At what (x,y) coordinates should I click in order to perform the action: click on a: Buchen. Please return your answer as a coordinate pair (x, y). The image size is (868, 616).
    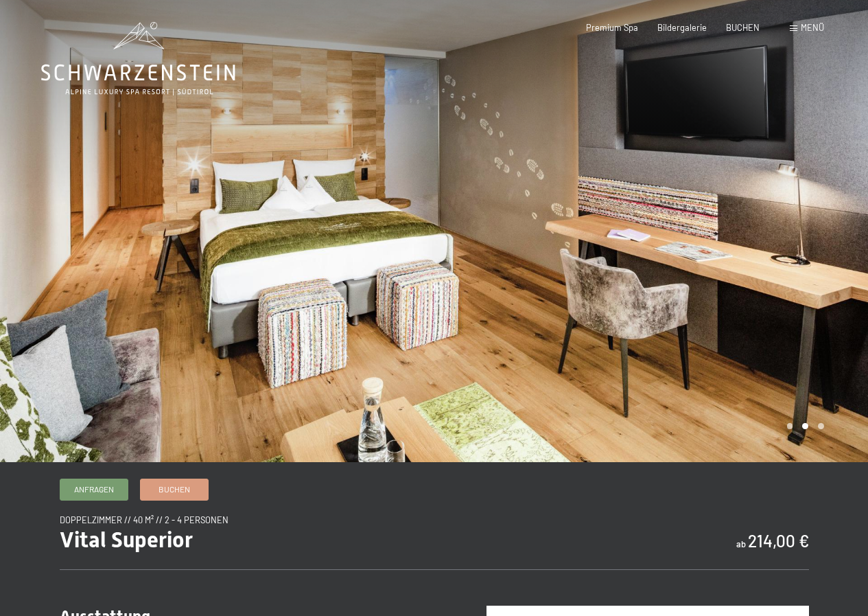
    Looking at the image, I should click on (174, 489).